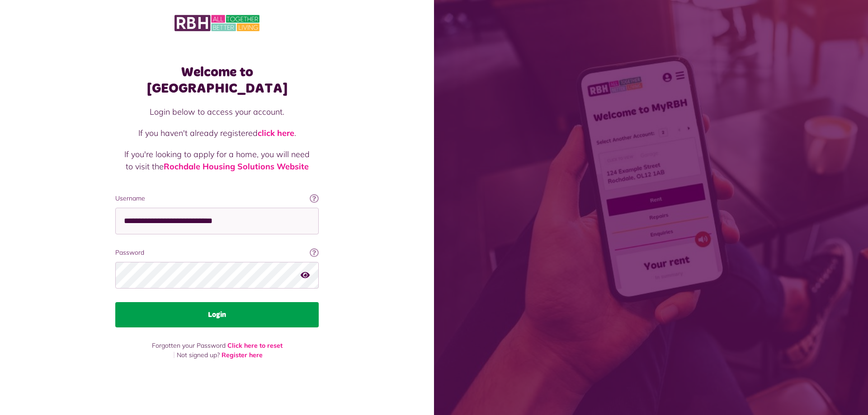 The image size is (868, 415). I want to click on span: Not signed up?, so click(198, 355).